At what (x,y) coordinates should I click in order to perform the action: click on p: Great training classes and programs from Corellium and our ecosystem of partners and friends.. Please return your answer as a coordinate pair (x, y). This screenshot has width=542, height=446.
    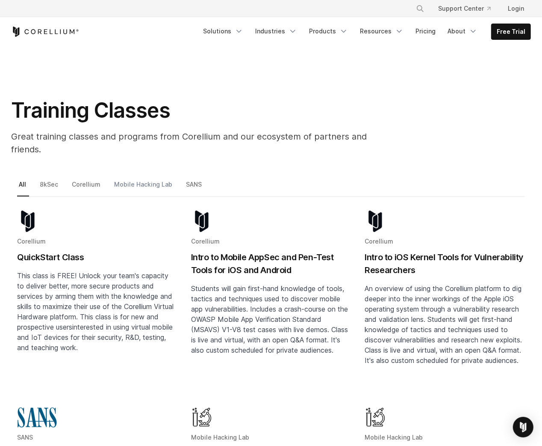
    Looking at the image, I should click on (204, 143).